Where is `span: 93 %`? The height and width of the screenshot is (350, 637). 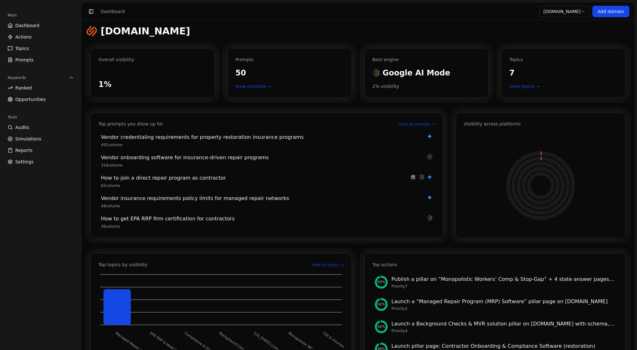 span: 93 % is located at coordinates (381, 282).